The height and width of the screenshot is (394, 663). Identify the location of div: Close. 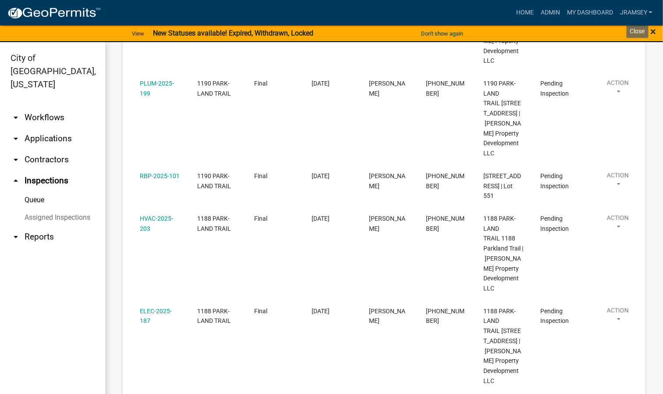
(638, 32).